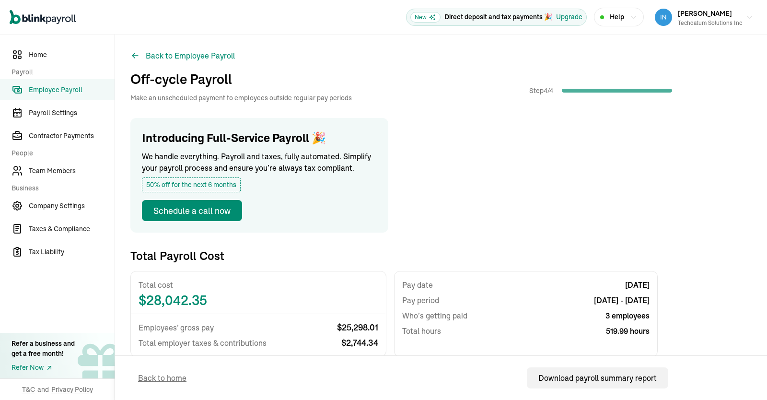 The width and height of the screenshot is (767, 400). Describe the element at coordinates (71, 90) in the screenshot. I see `span: Employee Payroll` at that location.